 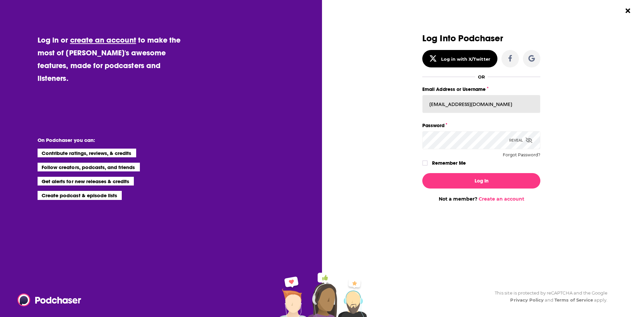 What do you see at coordinates (481, 181) in the screenshot?
I see `button: Log In` at bounding box center [481, 181].